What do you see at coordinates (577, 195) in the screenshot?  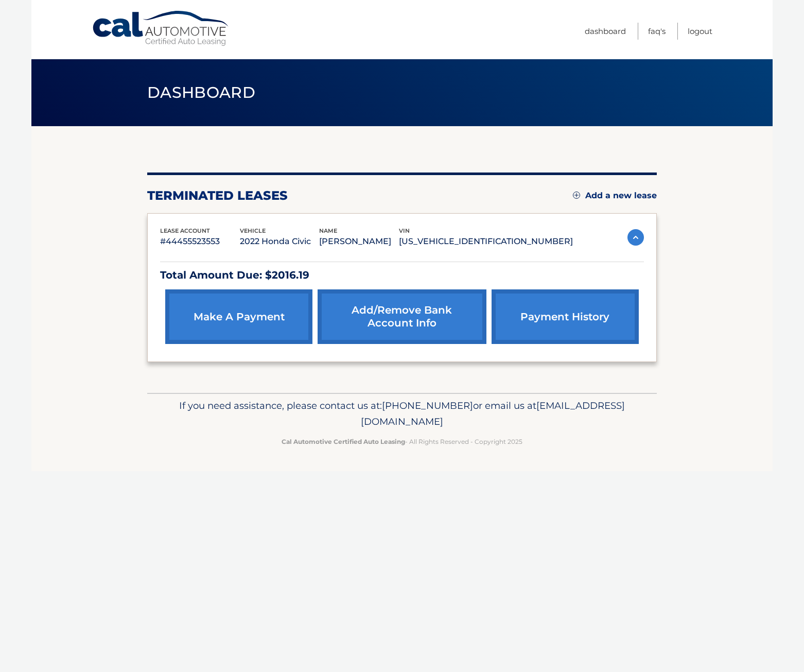 I see `img: add.svg` at bounding box center [577, 195].